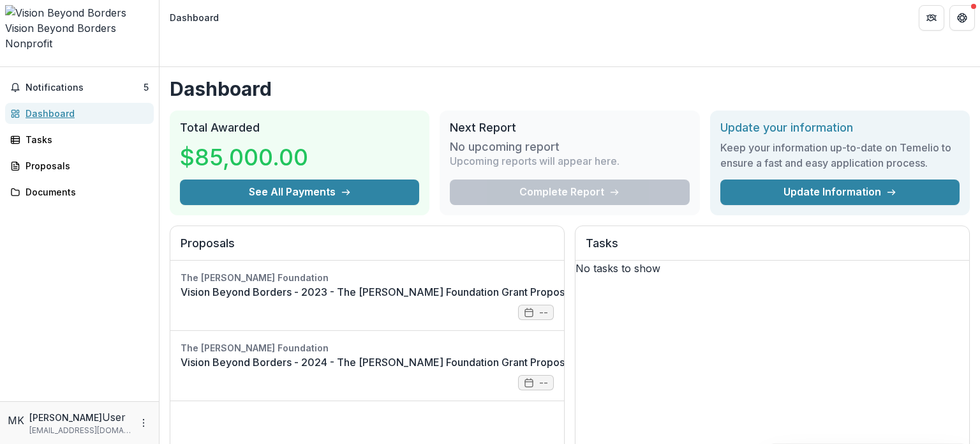 This screenshot has height=444, width=980. Describe the element at coordinates (505, 147) in the screenshot. I see `h3: No upcoming report` at that location.